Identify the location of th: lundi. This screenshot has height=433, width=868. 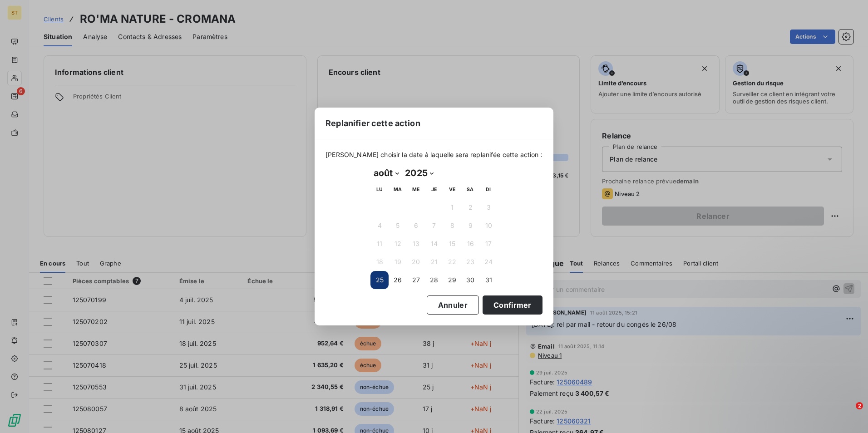
(380, 190).